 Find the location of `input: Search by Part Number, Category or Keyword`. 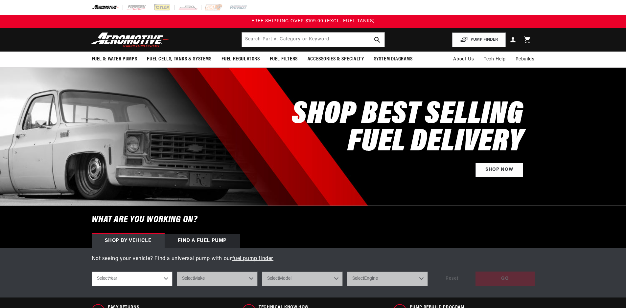

input: Search by Part Number, Category or Keyword is located at coordinates (313, 40).